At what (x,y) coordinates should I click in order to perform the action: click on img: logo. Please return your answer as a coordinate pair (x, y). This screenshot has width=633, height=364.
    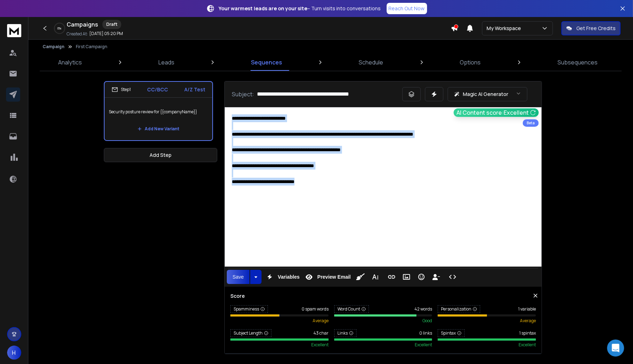
    Looking at the image, I should click on (14, 30).